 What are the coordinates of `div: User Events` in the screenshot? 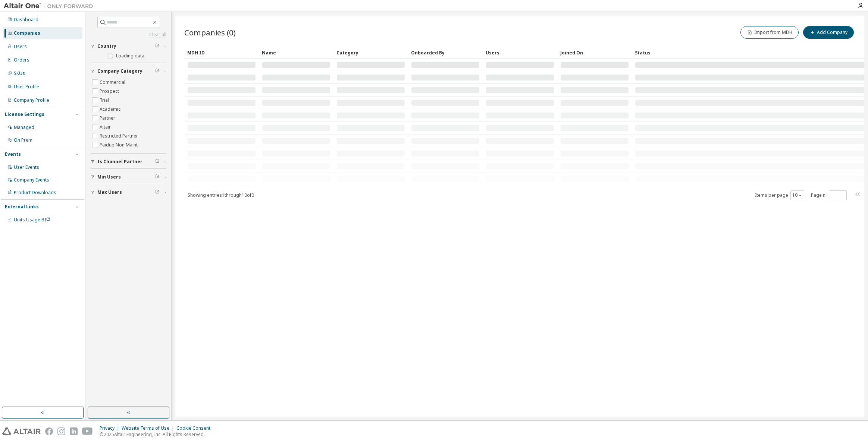 It's located at (27, 167).